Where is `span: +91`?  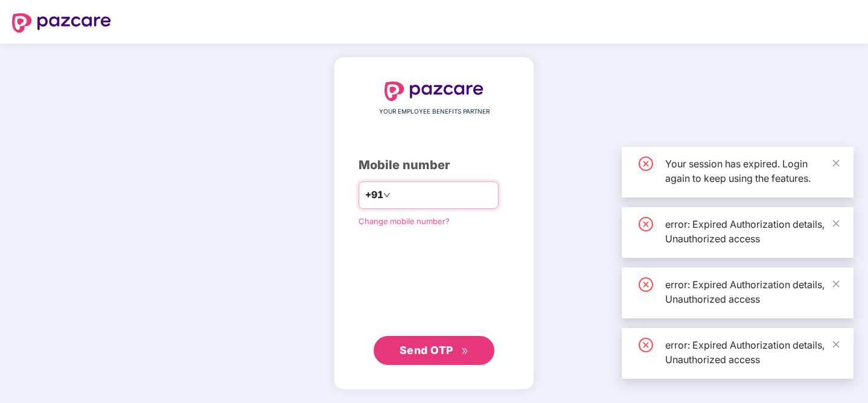
span: +91 is located at coordinates (374, 195).